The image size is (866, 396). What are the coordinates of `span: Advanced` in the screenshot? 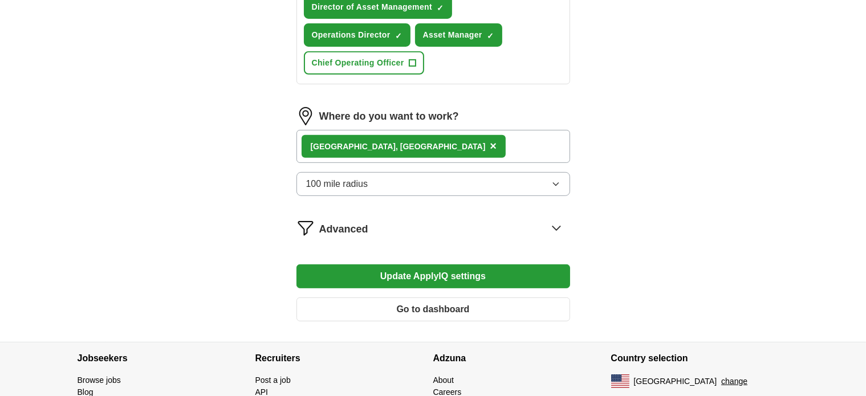 It's located at (344, 229).